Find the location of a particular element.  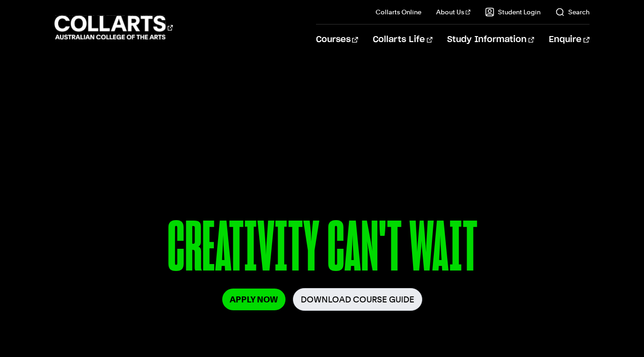

p: CREATIVITY CAN'T WAIT is located at coordinates (322, 249).